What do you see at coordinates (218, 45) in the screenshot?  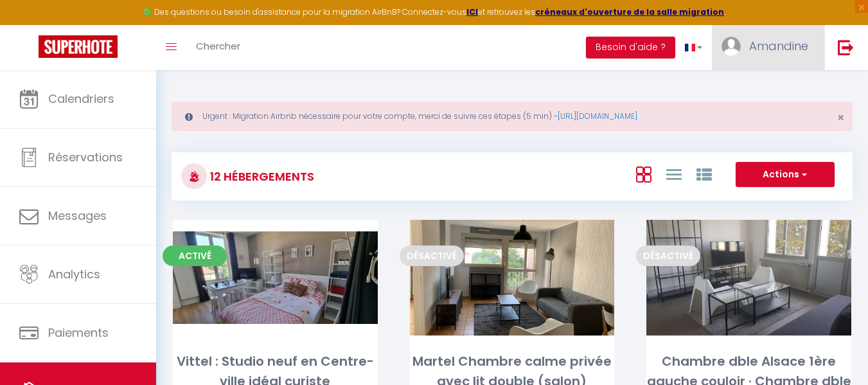 I see `span: Chercher` at bounding box center [218, 45].